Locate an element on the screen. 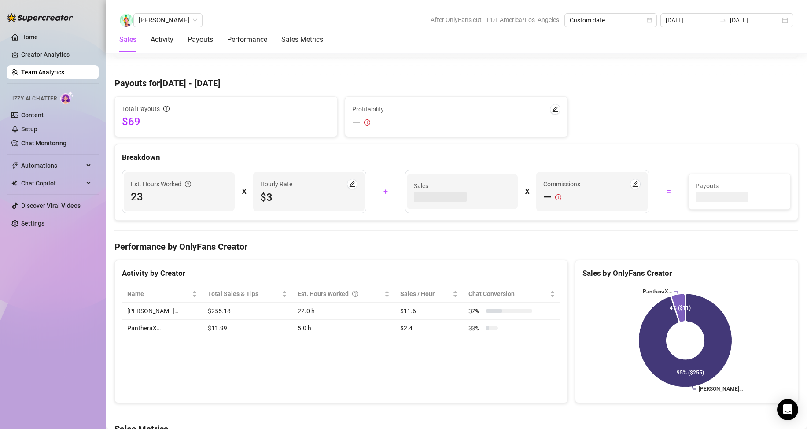 This screenshot has height=429, width=807. span: swap-right is located at coordinates (723, 20).